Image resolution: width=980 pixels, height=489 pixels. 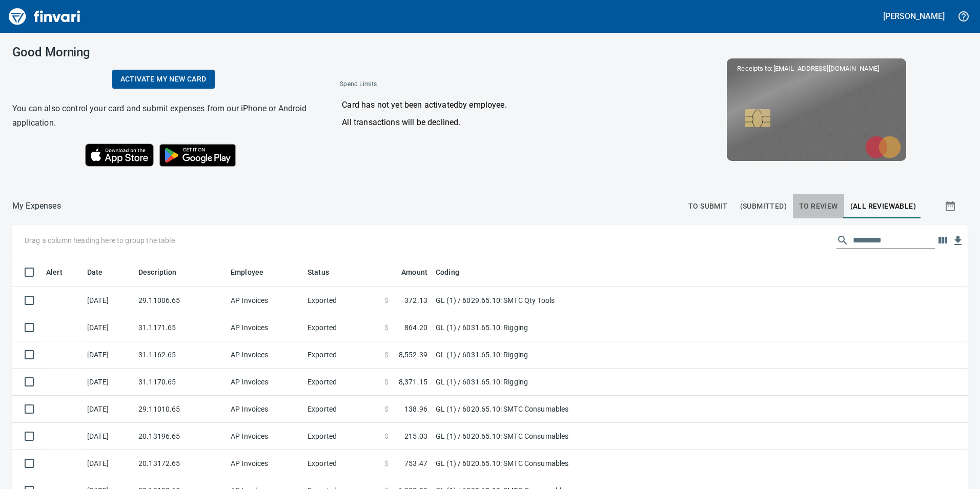 I want to click on span: 753.47, so click(x=415, y=463).